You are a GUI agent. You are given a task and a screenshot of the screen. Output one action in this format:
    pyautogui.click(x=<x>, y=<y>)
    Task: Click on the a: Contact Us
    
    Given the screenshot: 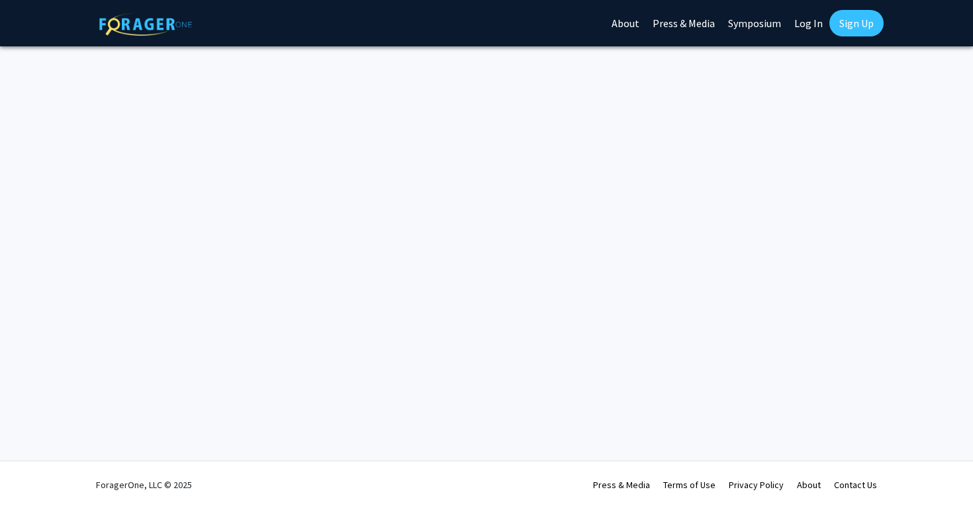 What is the action you would take?
    pyautogui.click(x=855, y=484)
    